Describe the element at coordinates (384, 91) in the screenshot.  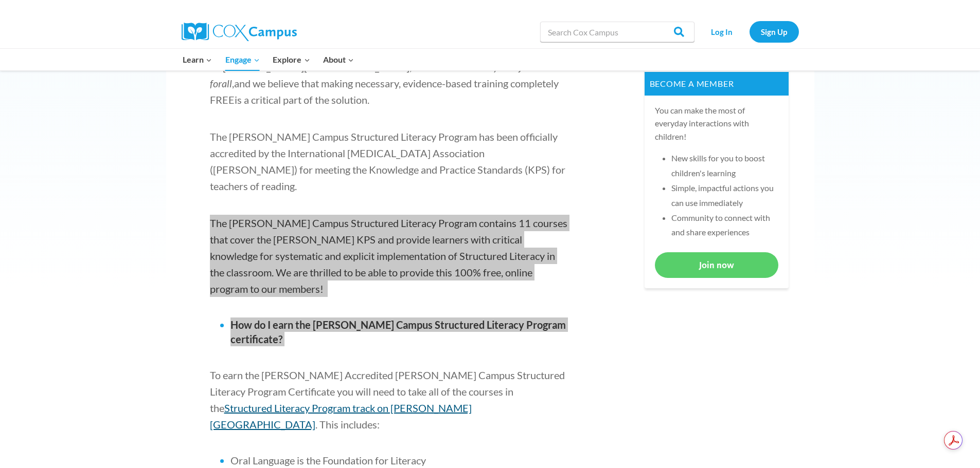
I see `span: and we believe that making necessary, evidence-based training completely FREE` at that location.